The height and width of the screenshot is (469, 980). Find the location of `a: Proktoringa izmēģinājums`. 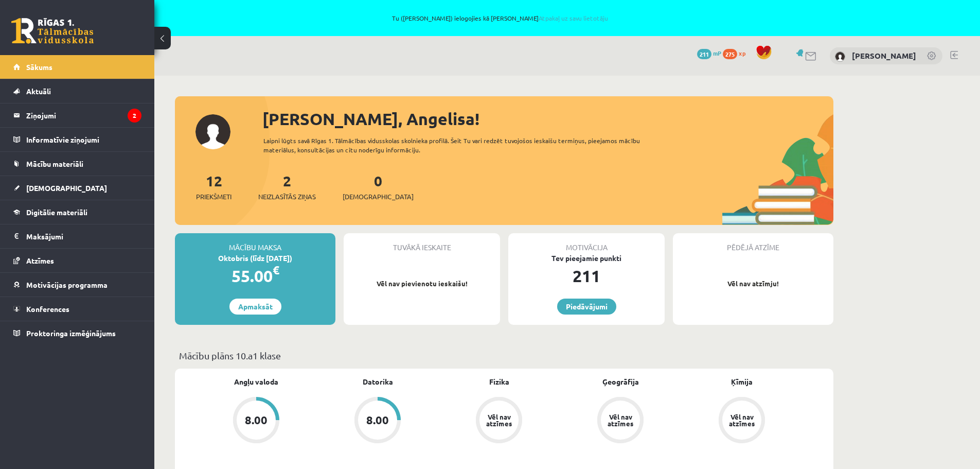

a: Proktoringa izmēģinājums is located at coordinates (77, 333).